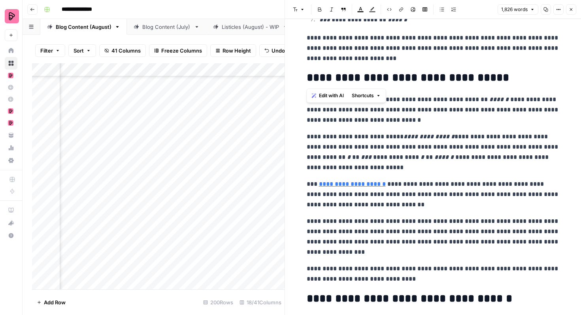  What do you see at coordinates (237, 51) in the screenshot?
I see `span: Row Height` at bounding box center [237, 51].